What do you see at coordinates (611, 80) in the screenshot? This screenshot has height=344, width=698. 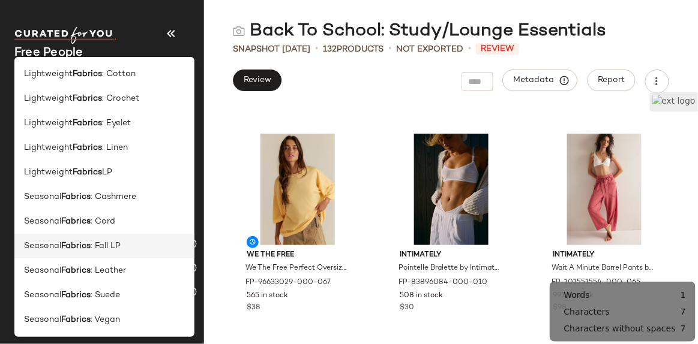 I see `span: Report` at bounding box center [611, 80].